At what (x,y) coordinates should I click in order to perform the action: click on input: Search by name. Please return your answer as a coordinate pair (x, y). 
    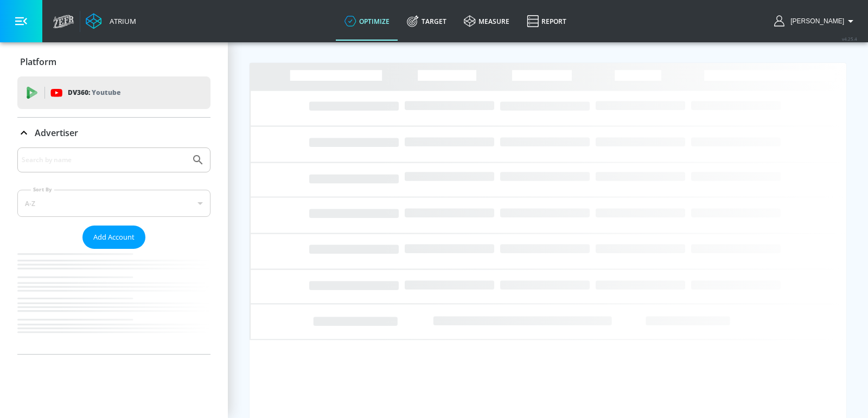
    Looking at the image, I should click on (104, 160).